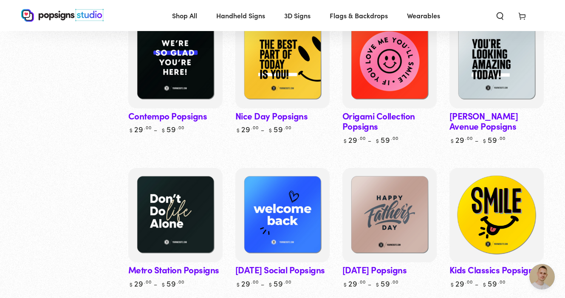 This screenshot has width=565, height=298. Describe the element at coordinates (184, 15) in the screenshot. I see `span: Shop All` at that location.